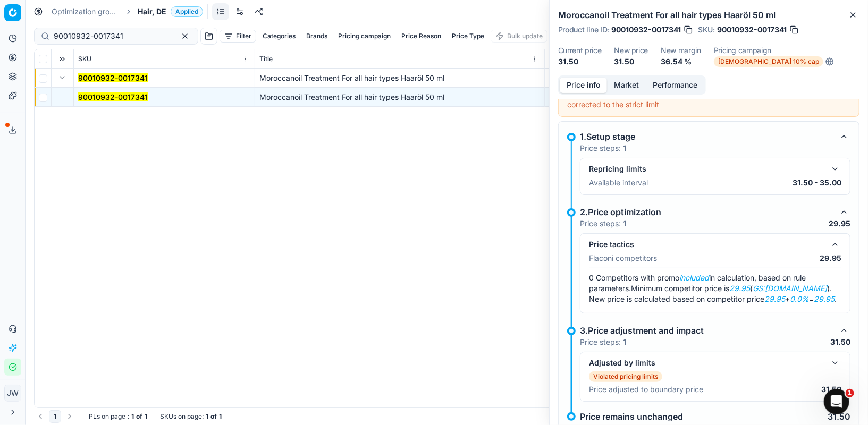 The height and width of the screenshot is (425, 868). Describe the element at coordinates (799, 299) in the screenshot. I see `em: 0.0%` at that location.